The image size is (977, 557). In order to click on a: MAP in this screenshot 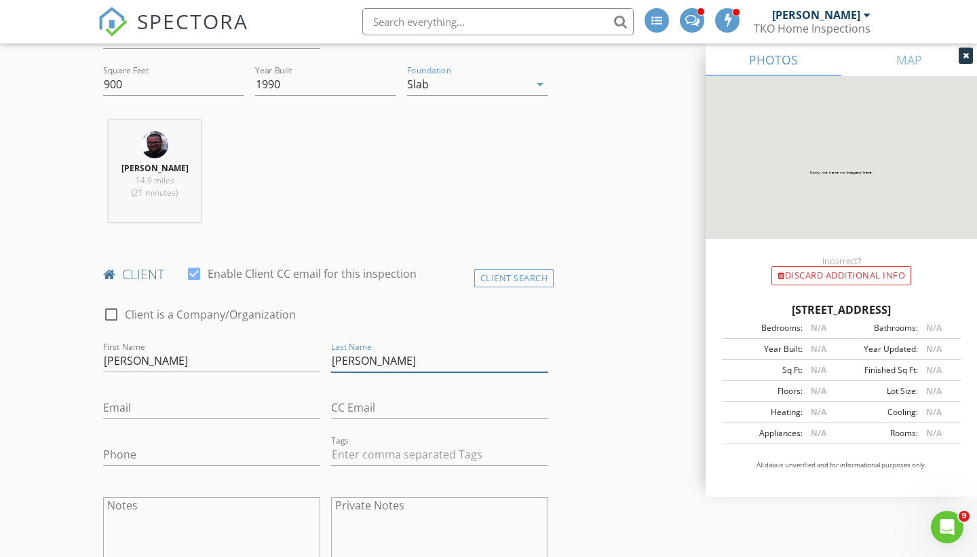, I will do `click(909, 60)`.